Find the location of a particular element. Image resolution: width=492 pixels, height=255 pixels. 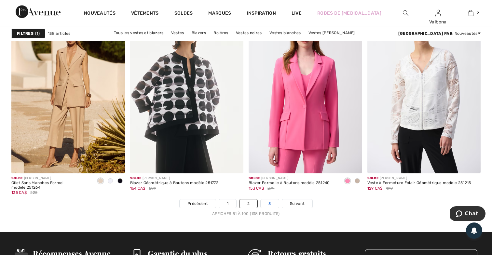

a: 3 is located at coordinates (270, 204).